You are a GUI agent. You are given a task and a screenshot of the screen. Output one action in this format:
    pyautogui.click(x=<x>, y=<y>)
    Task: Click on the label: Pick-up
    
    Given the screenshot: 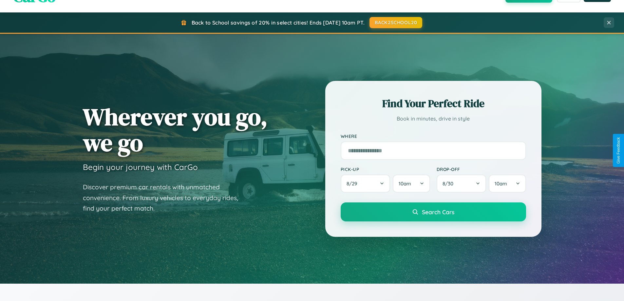 What is the action you would take?
    pyautogui.click(x=385, y=169)
    